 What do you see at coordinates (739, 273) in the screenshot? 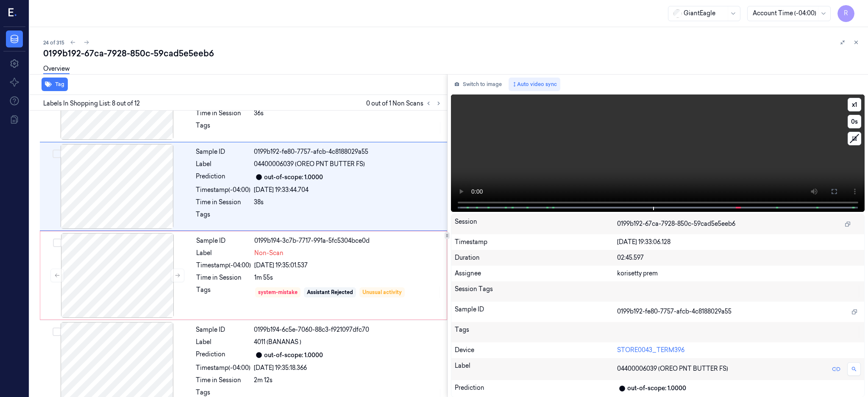
I see `div: korisetty prem` at bounding box center [739, 273].